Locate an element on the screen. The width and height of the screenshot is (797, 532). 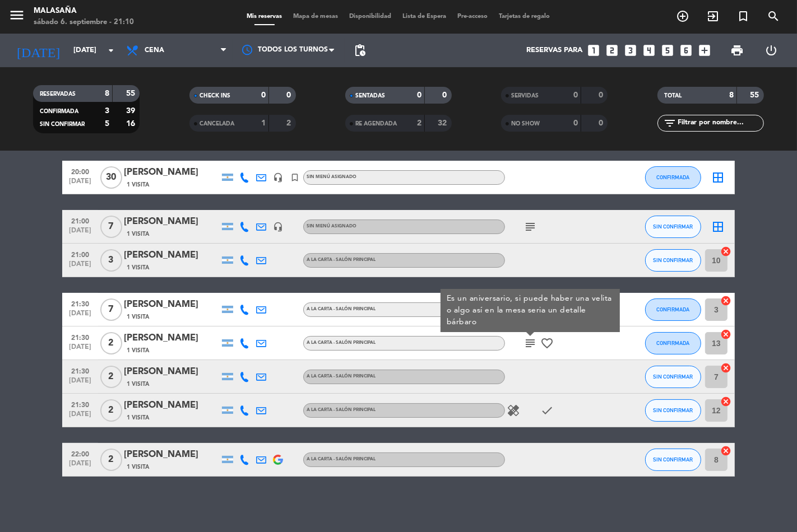
span: 30 is located at coordinates (111, 178).